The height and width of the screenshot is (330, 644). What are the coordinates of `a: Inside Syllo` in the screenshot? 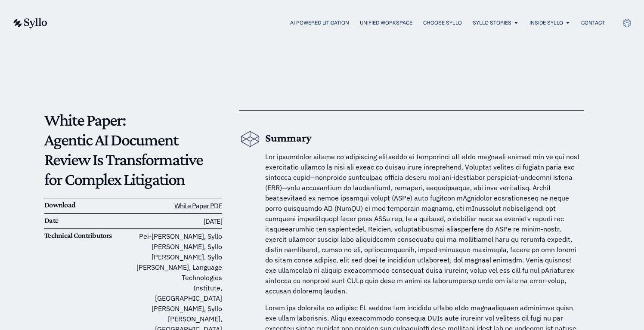 It's located at (546, 23).